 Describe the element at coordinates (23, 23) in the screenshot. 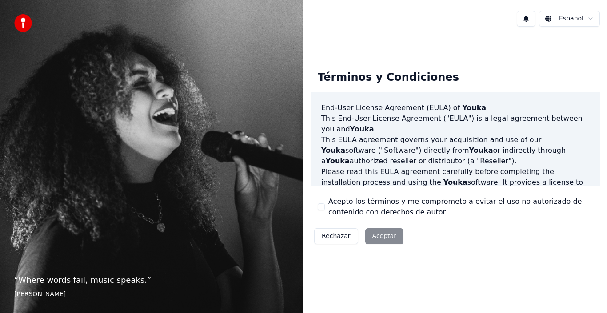

I see `img: youka` at that location.